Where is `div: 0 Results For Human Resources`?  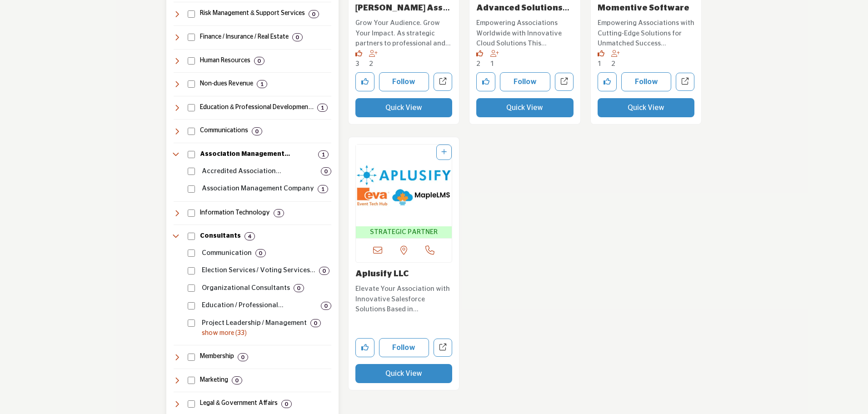 div: 0 Results For Human Resources is located at coordinates (259, 61).